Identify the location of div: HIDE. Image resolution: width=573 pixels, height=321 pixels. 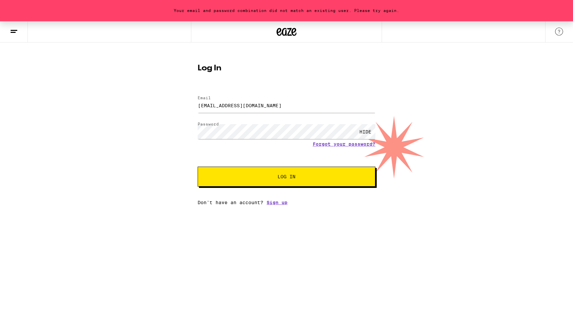
(366, 131).